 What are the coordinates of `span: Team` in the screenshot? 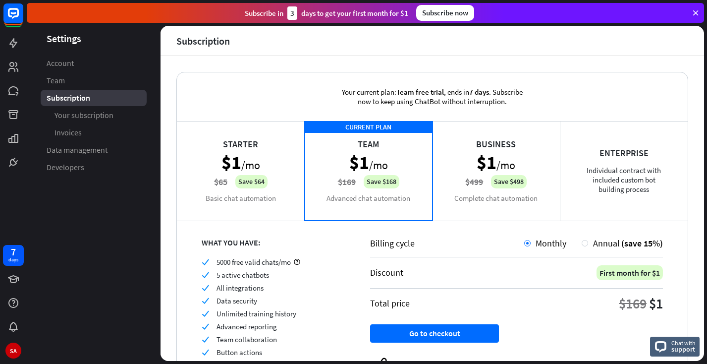 It's located at (55, 80).